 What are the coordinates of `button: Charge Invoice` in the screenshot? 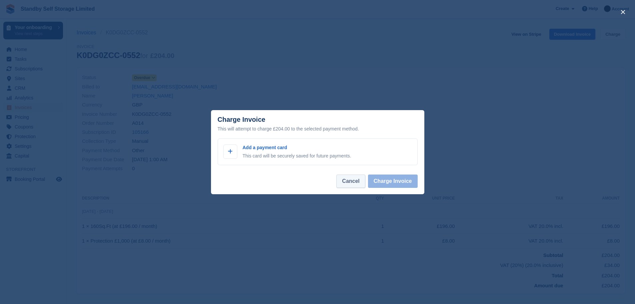 It's located at (393, 181).